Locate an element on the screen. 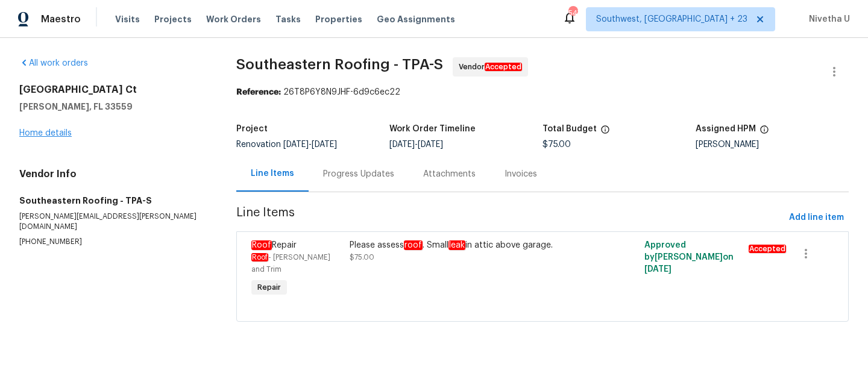 This screenshot has height=385, width=868. div: Invoices is located at coordinates (521, 174).